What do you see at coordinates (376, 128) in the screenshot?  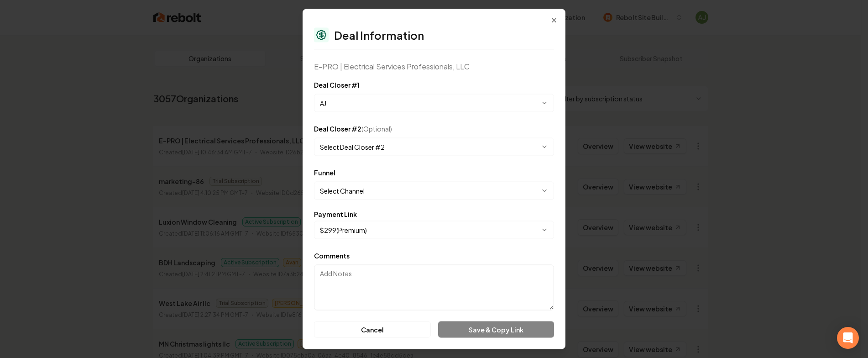 I see `span: (Optional)` at bounding box center [376, 128].